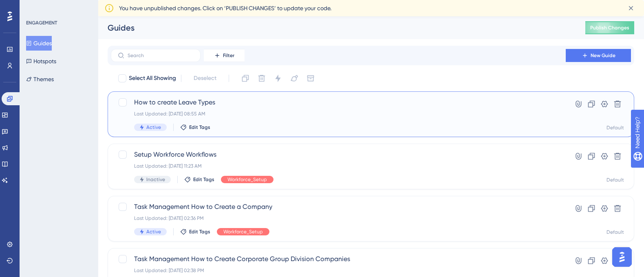 Image resolution: width=644 pixels, height=277 pixels. I want to click on span: Inactive, so click(155, 179).